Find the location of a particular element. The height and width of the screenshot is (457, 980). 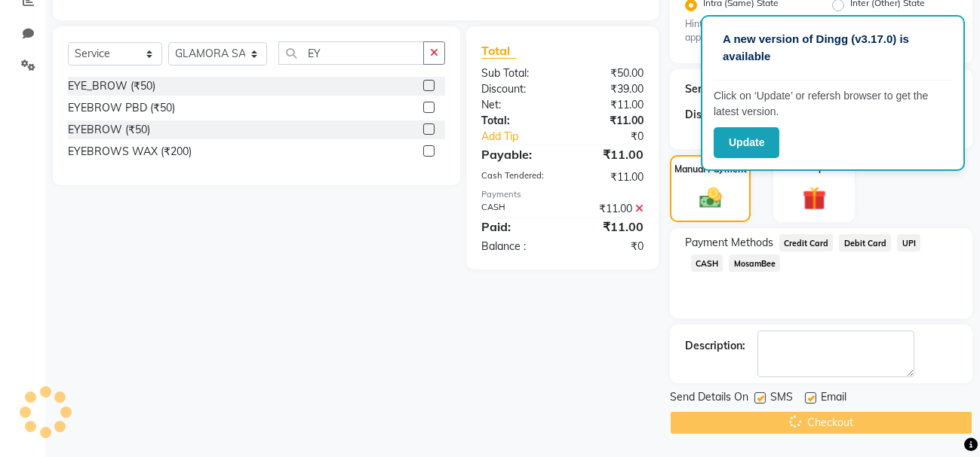

a: Add Tip is located at coordinates (524, 137).